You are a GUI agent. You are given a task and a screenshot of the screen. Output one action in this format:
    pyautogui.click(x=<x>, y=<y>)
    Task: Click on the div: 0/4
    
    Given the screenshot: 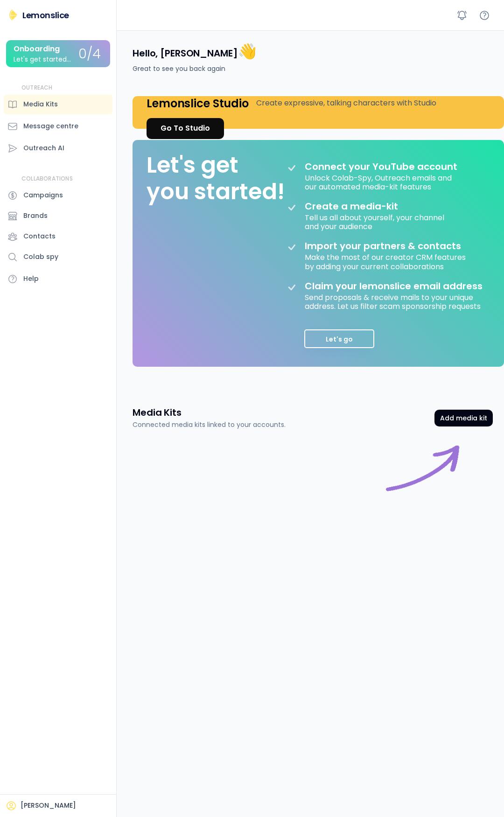 What is the action you would take?
    pyautogui.click(x=90, y=54)
    